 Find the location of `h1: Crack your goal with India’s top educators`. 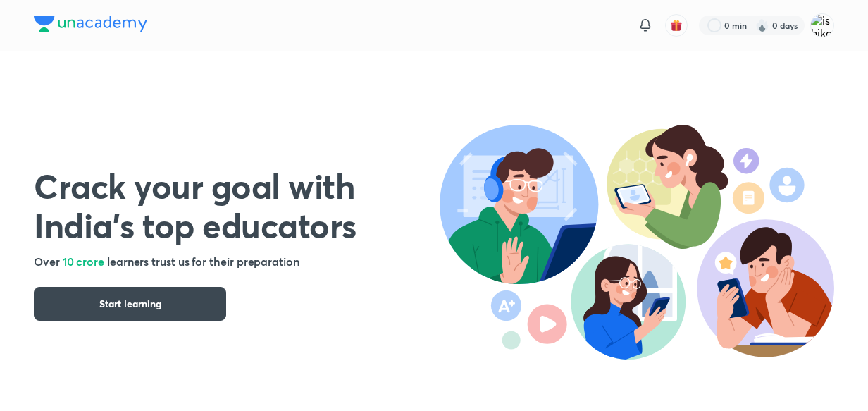

h1: Crack your goal with India’s top educators is located at coordinates (237, 205).